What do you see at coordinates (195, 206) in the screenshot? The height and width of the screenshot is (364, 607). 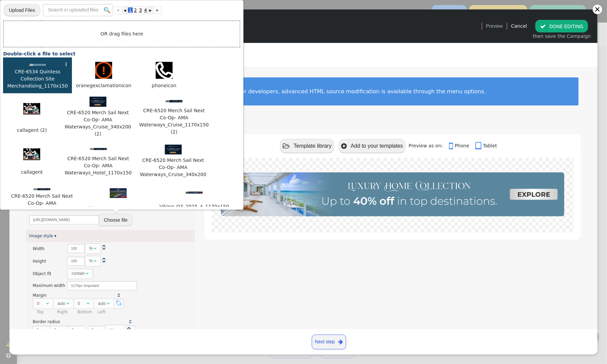 I see `span: Viking_Q3_2025_4_1170x150` at bounding box center [195, 206].